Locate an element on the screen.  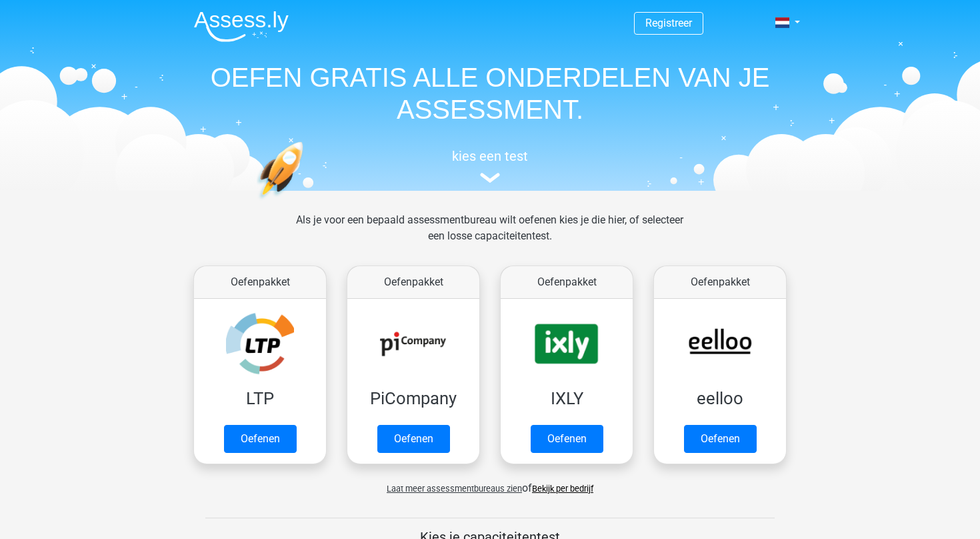
h1: OEFEN GRATIS ALLE ONDERDELEN VAN JE ASSESSMENT. is located at coordinates (490, 94).